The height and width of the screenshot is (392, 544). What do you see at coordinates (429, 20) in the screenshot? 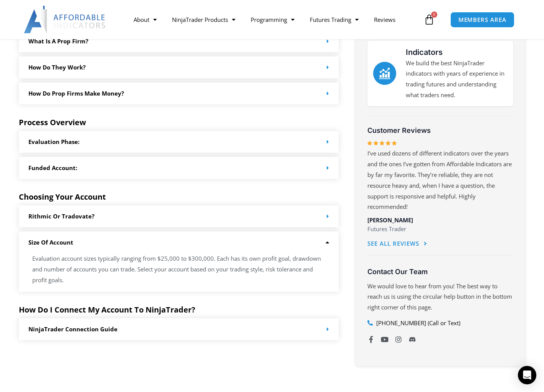
I see `a: 0` at bounding box center [429, 20].